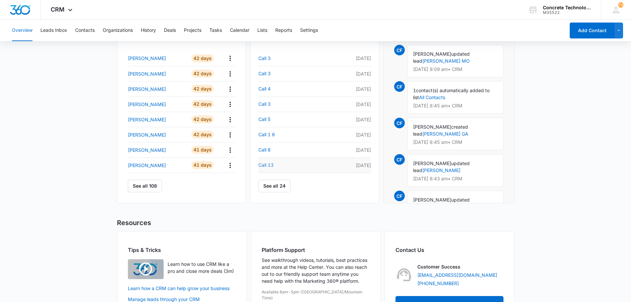 This screenshot has width=631, height=302. Describe the element at coordinates (146, 269) in the screenshot. I see `img: Learn how to use CRM like a pro and close more deals (3m)` at that location.